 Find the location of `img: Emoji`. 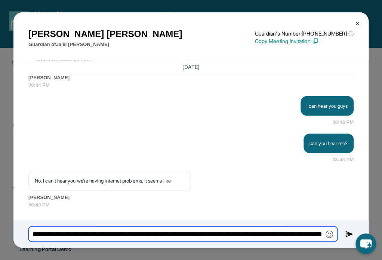

img: Emoji is located at coordinates (330, 234).